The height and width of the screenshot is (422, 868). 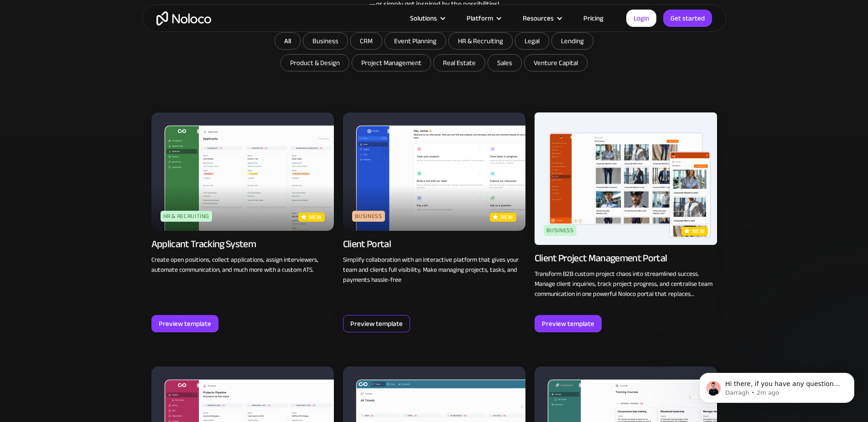 What do you see at coordinates (99, 30) in the screenshot?
I see `p: Hi there, if you have any questions about our pricing, just let us know! Darragh` at bounding box center [99, 30].